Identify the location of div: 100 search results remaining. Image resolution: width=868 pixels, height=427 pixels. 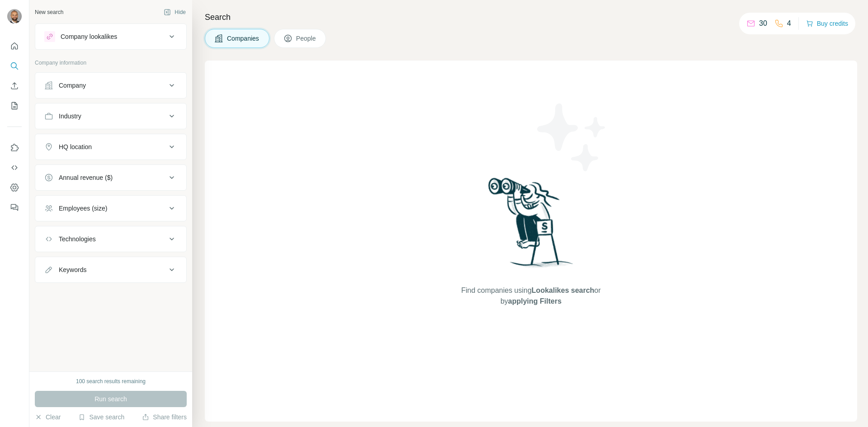
(111, 381).